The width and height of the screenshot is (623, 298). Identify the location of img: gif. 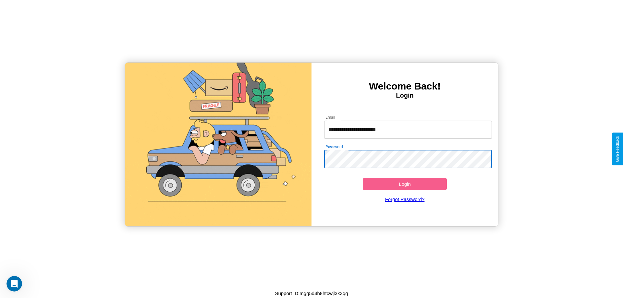
(218, 144).